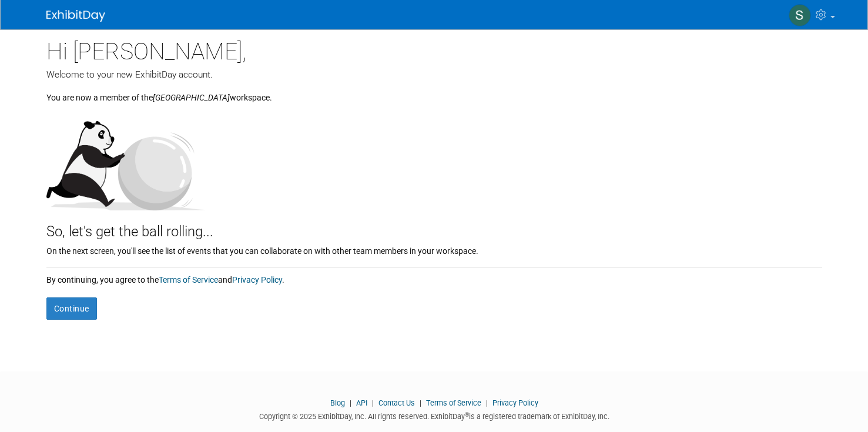 Image resolution: width=868 pixels, height=432 pixels. Describe the element at coordinates (361, 402) in the screenshot. I see `a: API` at that location.